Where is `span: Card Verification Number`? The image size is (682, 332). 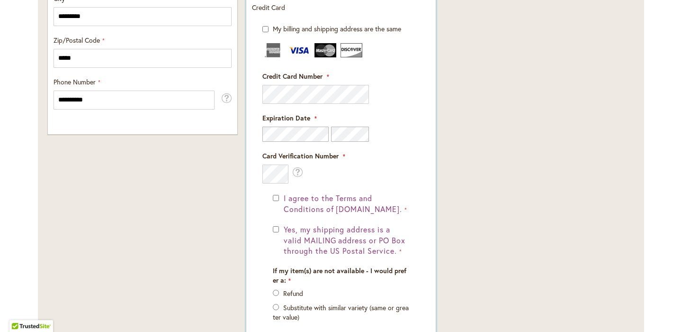
span: Card Verification Number is located at coordinates (300, 155).